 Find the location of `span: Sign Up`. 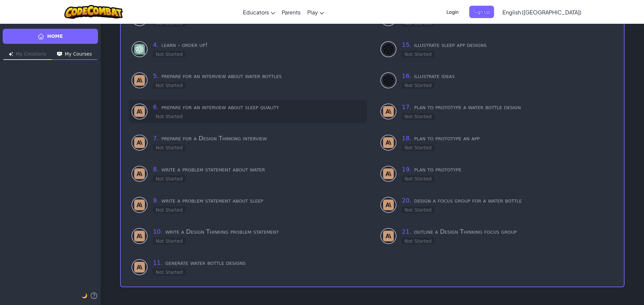

span: Sign Up is located at coordinates (481, 11).